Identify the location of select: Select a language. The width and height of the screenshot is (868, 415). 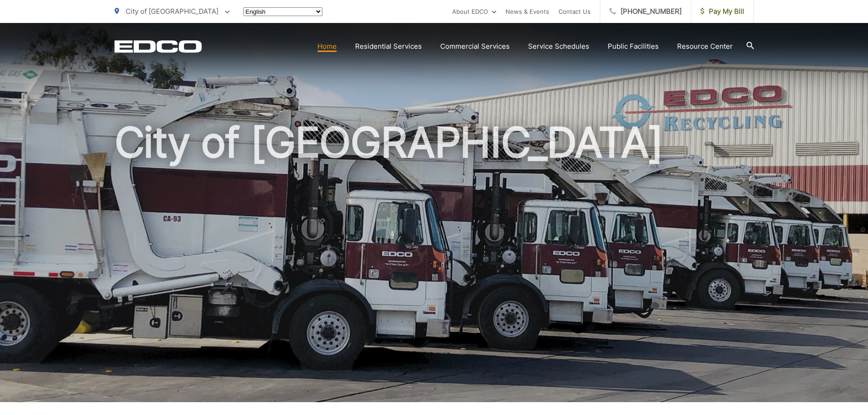
(283, 11).